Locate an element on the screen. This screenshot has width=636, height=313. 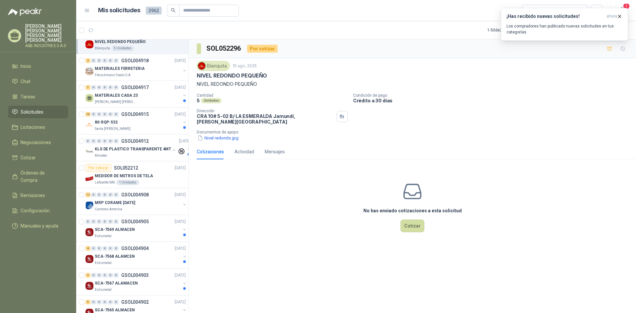
p: KLS DE PLASTICO TRANSPARENTE 4MT CAL 4 Y CINTA TRA is located at coordinates (136, 149).